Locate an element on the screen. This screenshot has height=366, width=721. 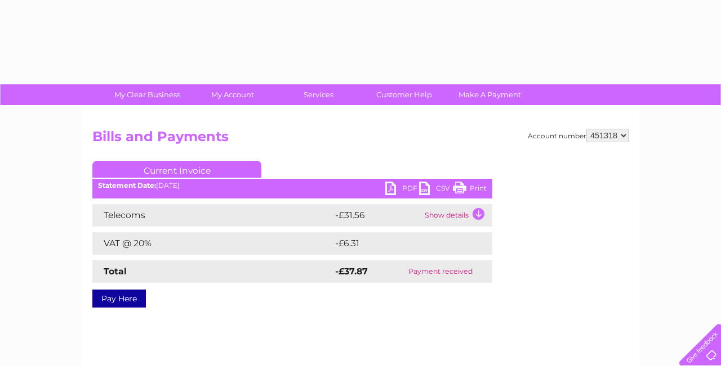
a: Services is located at coordinates (318, 95).